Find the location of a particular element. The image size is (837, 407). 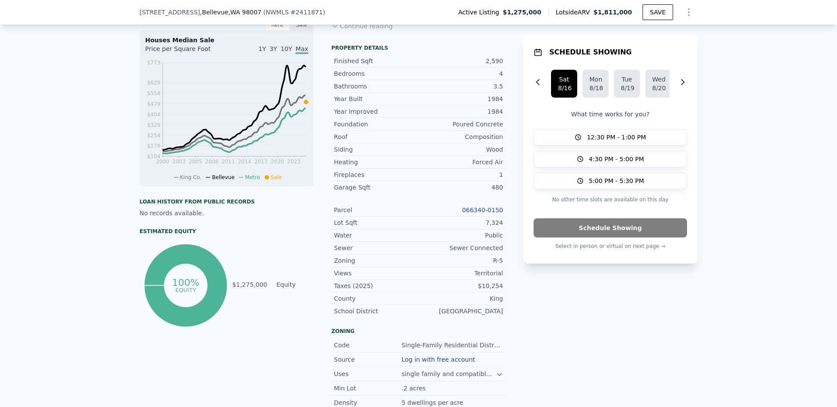

span: , WA 98007 is located at coordinates (245, 12).